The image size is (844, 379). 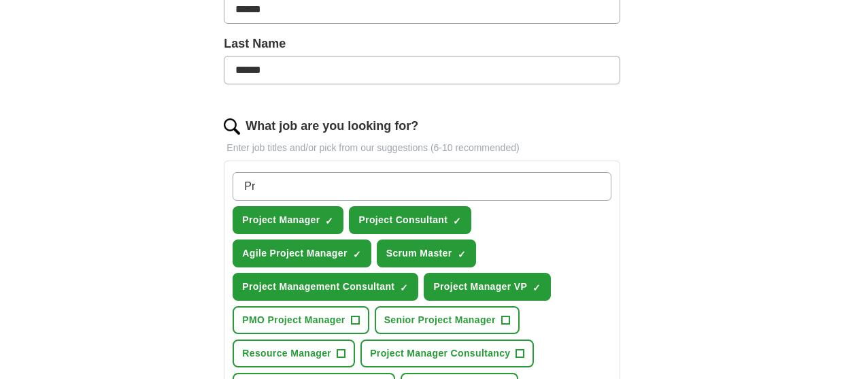 I want to click on label: What job are you looking for?, so click(x=332, y=126).